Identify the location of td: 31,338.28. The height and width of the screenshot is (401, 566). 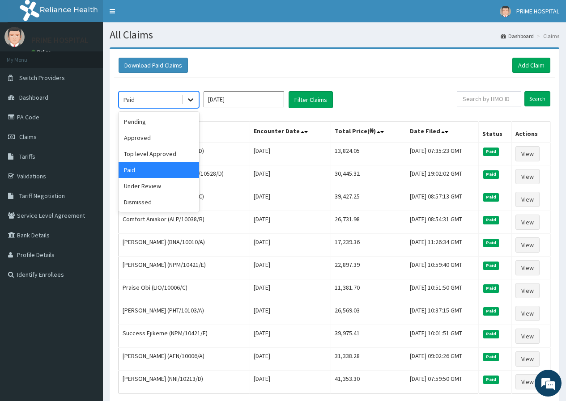
(369, 359).